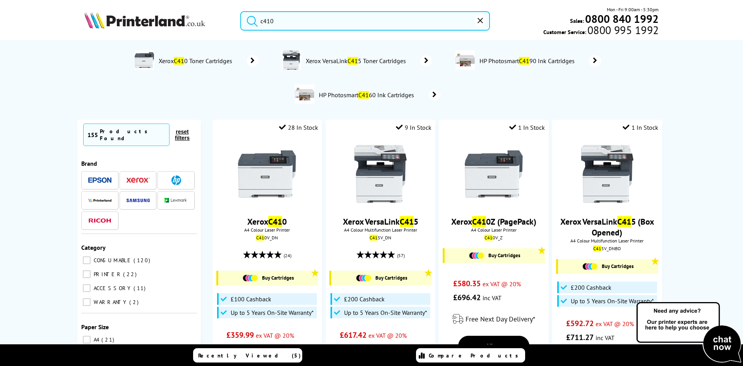  What do you see at coordinates (145, 20) in the screenshot?
I see `img: Printerland Logo` at bounding box center [145, 20].